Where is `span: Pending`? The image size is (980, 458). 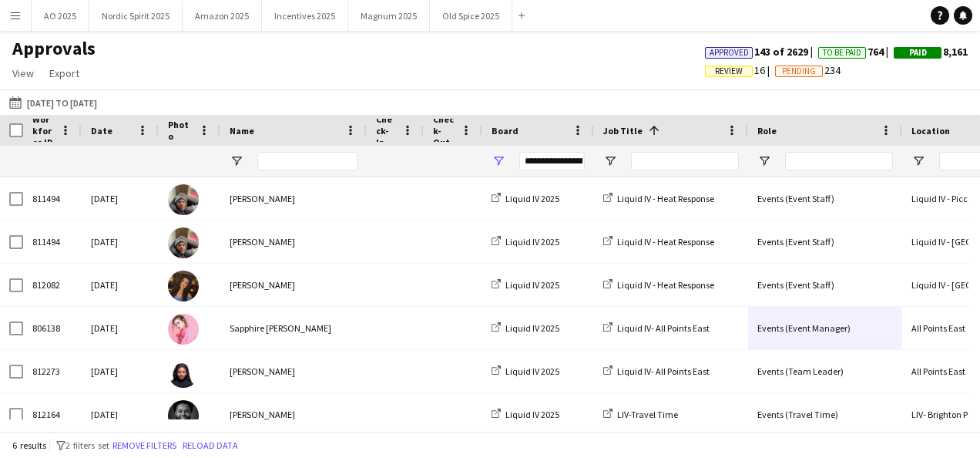
span: Pending is located at coordinates (799, 71).